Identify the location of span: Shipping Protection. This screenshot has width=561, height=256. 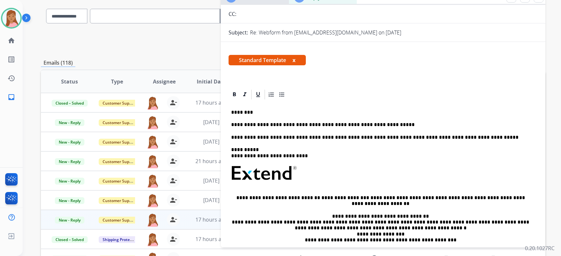
(121, 239).